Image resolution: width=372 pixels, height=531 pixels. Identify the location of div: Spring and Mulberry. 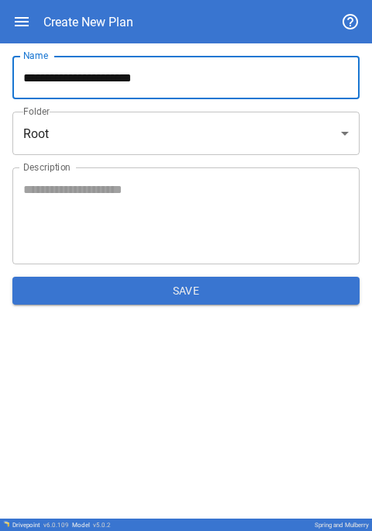
(342, 525).